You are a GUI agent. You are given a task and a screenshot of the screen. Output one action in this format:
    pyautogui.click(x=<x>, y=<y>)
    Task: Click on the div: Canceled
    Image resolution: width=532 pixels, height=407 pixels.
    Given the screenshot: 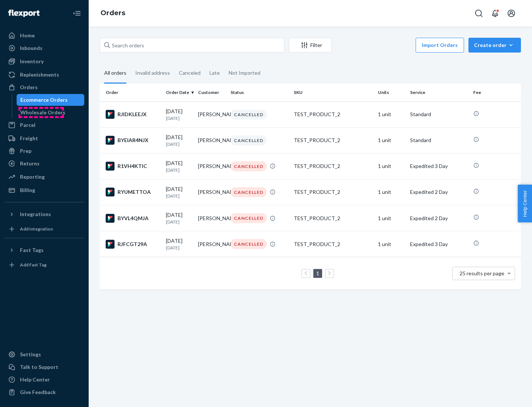 What is the action you would take?
    pyautogui.click(x=189, y=73)
    